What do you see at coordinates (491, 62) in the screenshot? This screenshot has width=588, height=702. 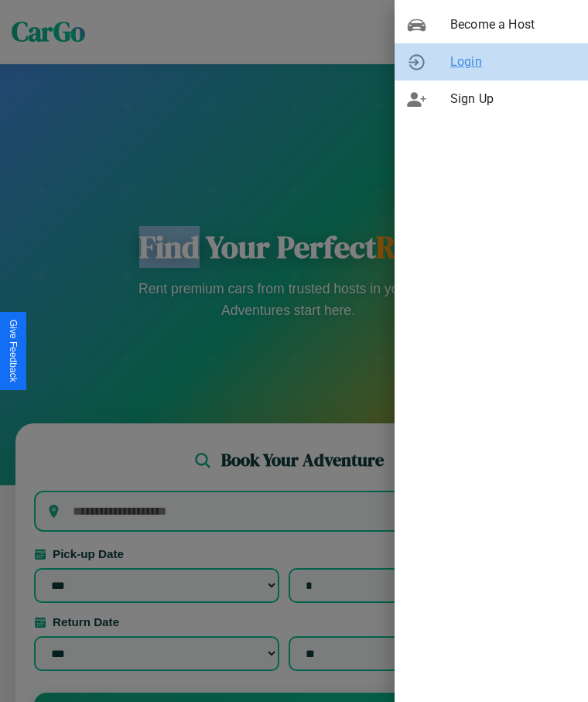 I see `div: Login` at bounding box center [491, 62].